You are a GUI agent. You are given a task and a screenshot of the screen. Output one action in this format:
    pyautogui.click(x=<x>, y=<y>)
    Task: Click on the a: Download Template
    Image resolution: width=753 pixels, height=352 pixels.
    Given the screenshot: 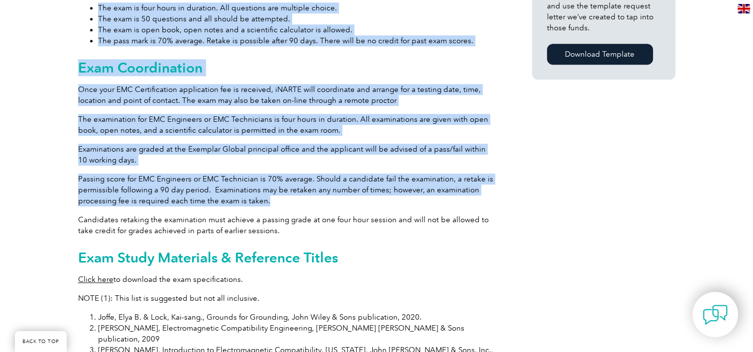 What is the action you would take?
    pyautogui.click(x=599, y=54)
    